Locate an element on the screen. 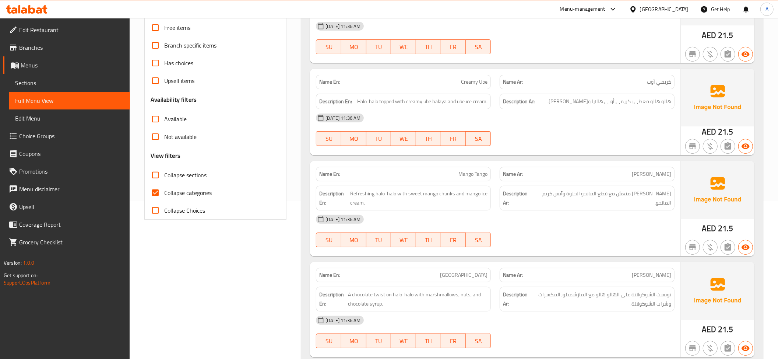  span: Mango Tango is located at coordinates (473, 174).